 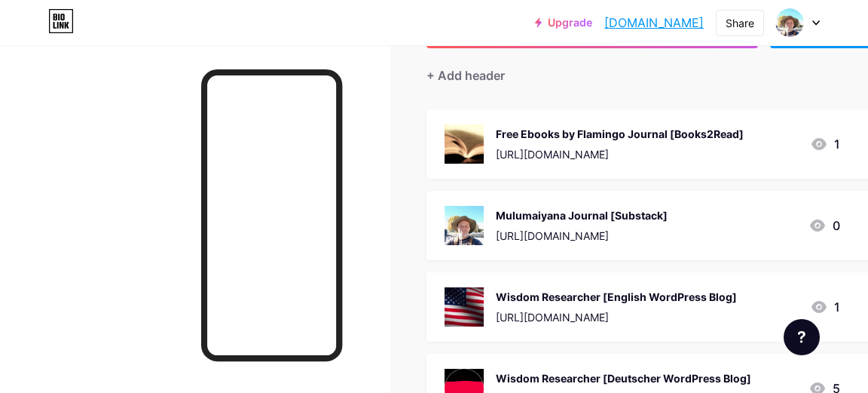 What do you see at coordinates (466, 75) in the screenshot?
I see `div: + Add header` at bounding box center [466, 75].